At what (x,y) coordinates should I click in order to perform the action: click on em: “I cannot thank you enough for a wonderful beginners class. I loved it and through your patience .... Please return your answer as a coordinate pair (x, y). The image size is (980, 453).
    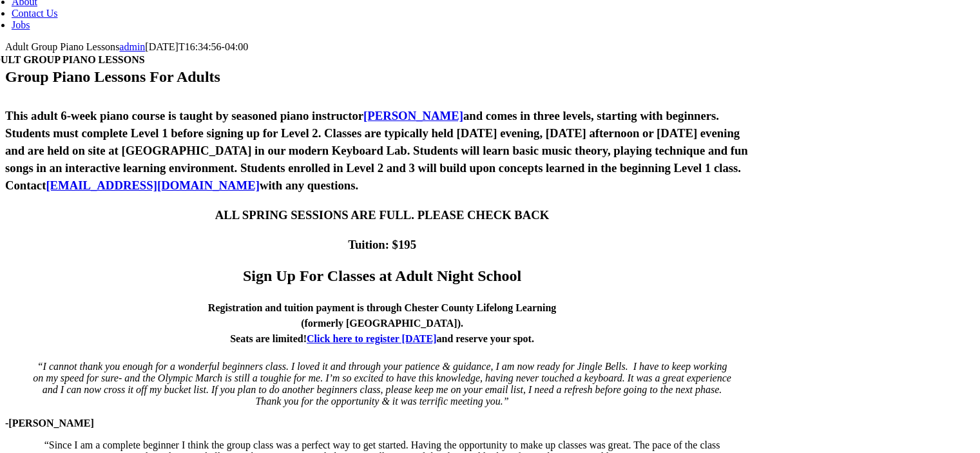
    Looking at the image, I should click on (382, 384).